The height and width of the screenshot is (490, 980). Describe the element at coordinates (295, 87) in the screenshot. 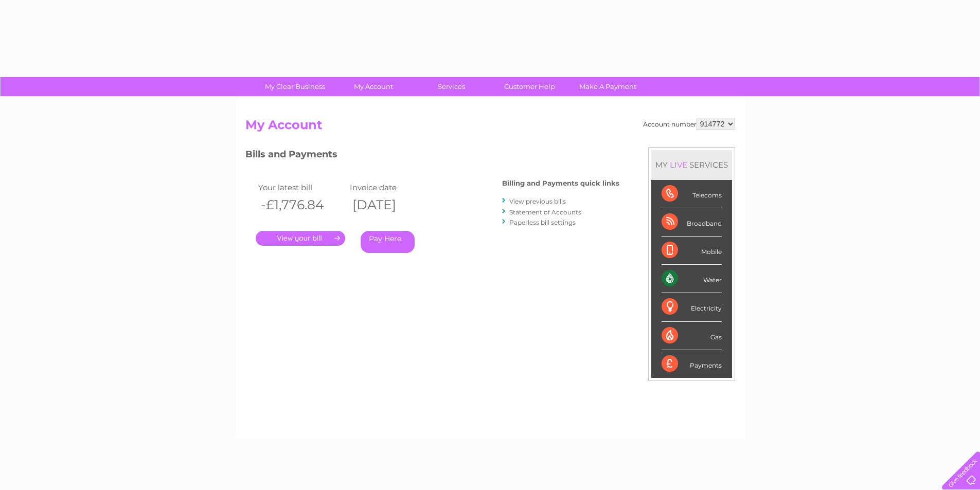

I see `a: My Clear Business` at that location.